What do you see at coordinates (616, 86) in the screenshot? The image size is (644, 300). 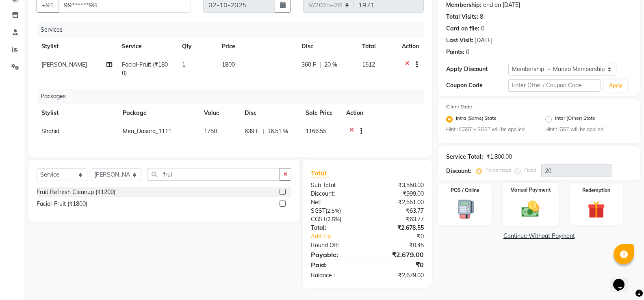 I see `button: Apply` at bounding box center [616, 86].